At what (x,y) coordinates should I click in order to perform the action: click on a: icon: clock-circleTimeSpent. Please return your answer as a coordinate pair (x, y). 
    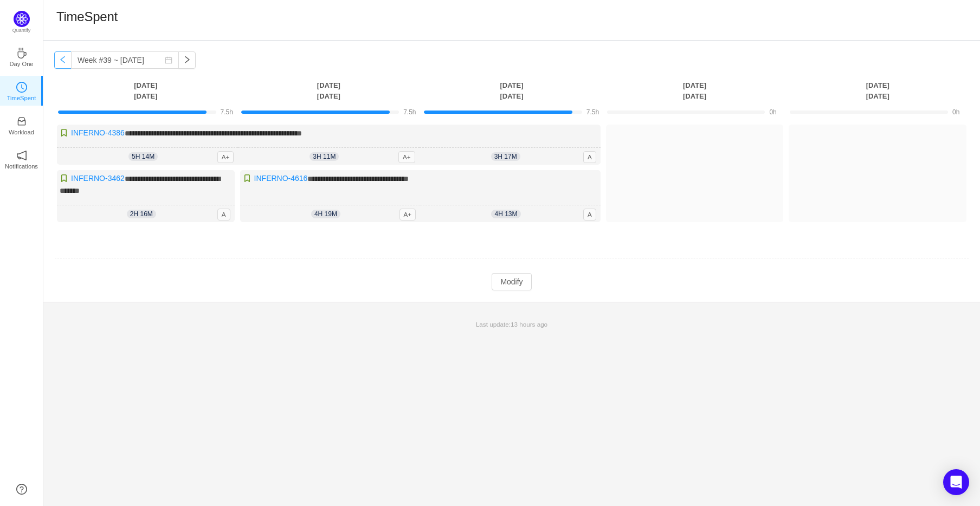
    Looking at the image, I should click on (21, 91).